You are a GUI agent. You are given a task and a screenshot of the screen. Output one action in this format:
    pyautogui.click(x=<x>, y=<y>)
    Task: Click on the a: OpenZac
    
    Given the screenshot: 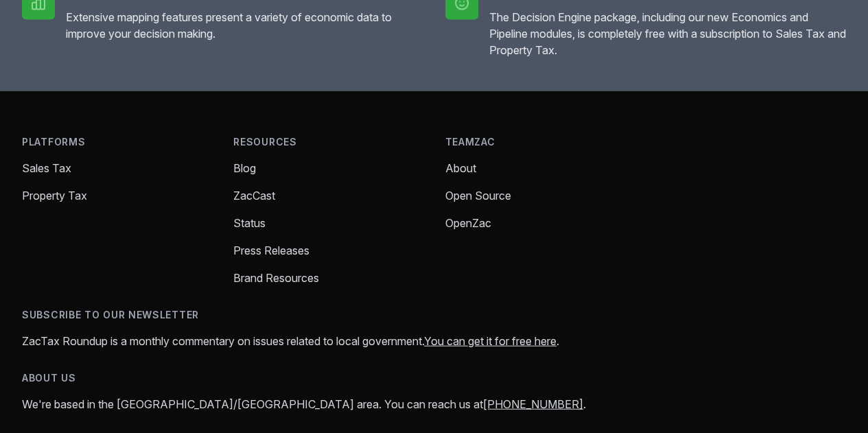 What is the action you would take?
    pyautogui.click(x=468, y=223)
    